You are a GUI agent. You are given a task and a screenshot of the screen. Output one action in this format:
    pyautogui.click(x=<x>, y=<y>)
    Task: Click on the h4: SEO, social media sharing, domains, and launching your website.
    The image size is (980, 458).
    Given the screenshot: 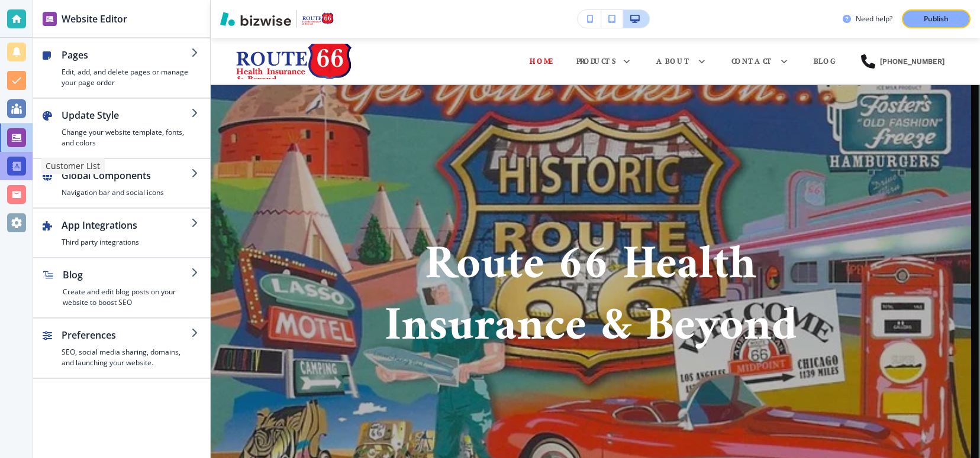 What is the action you would take?
    pyautogui.click(x=126, y=358)
    